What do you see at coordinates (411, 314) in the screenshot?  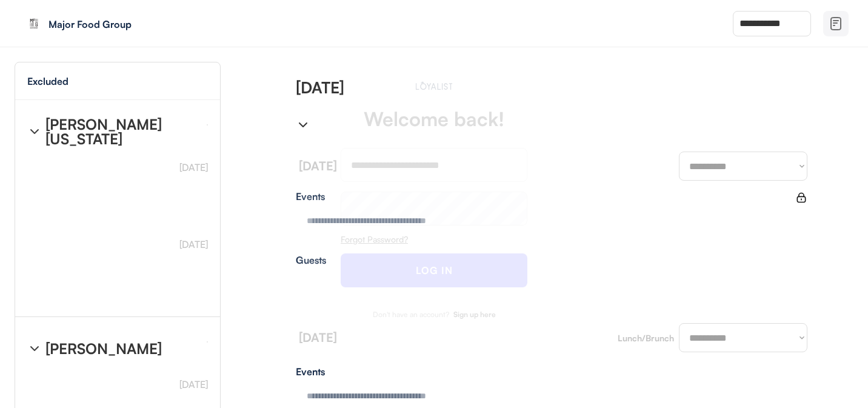 I see `div: Don't have an account?` at bounding box center [411, 314].